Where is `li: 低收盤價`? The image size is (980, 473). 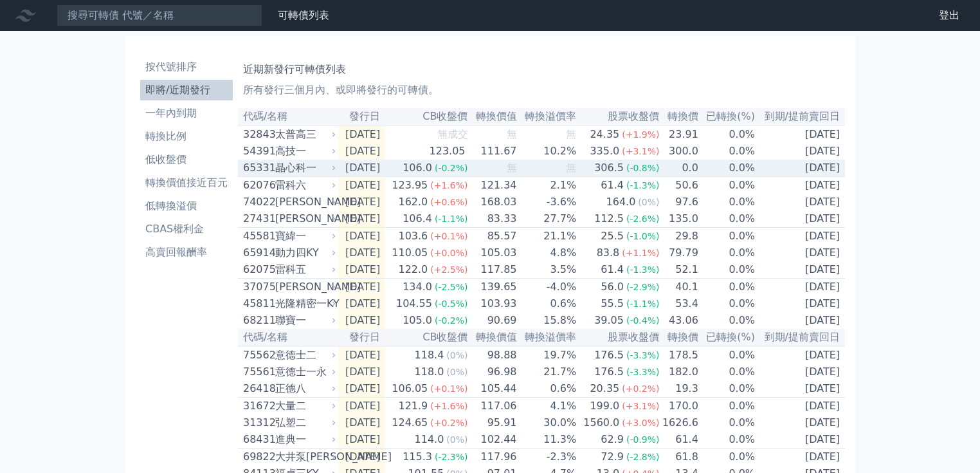 li: 低收盤價 is located at coordinates (187, 159).